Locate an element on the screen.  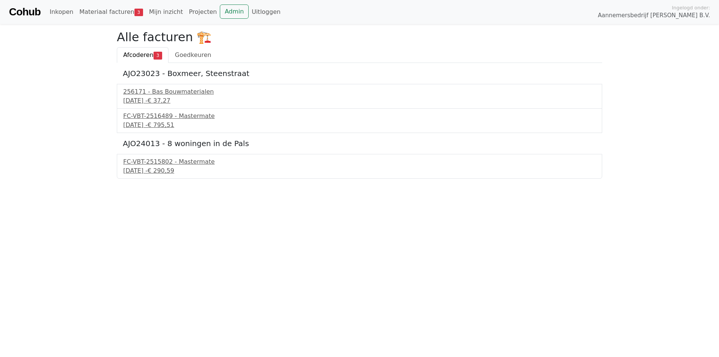
div: FC-VBT-2516489 - Mastermate is located at coordinates (359, 116).